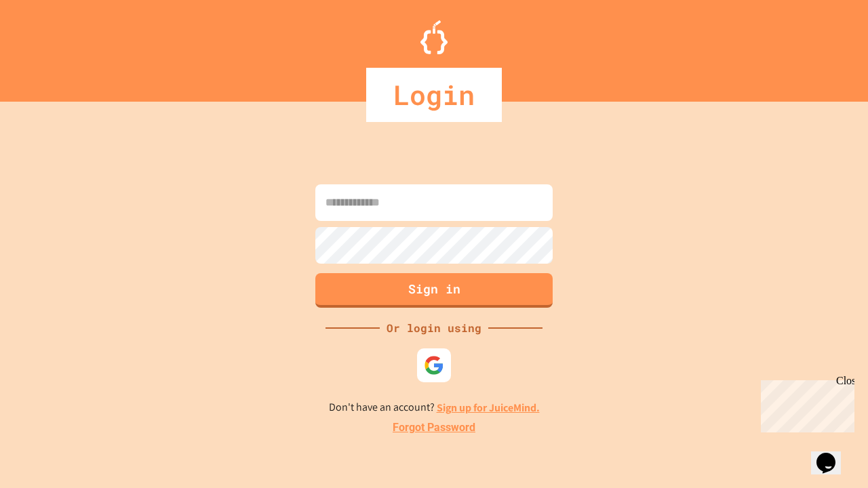 The image size is (868, 488). Describe the element at coordinates (434, 95) in the screenshot. I see `div: Login` at that location.